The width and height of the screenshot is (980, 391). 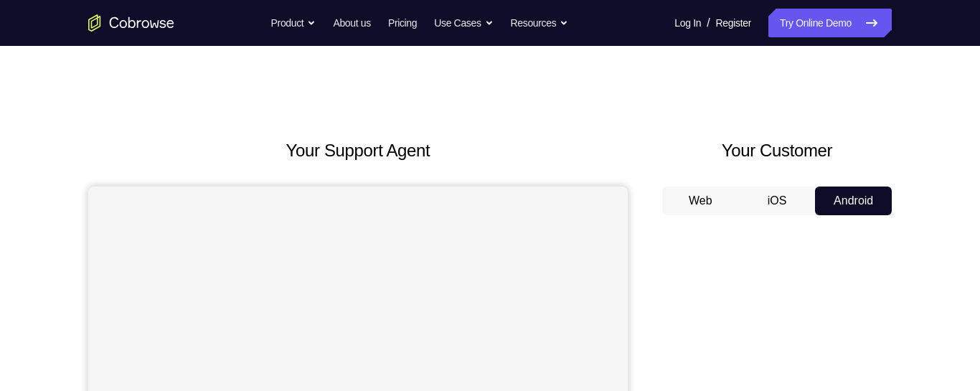 I want to click on h2: Your Customer, so click(x=777, y=150).